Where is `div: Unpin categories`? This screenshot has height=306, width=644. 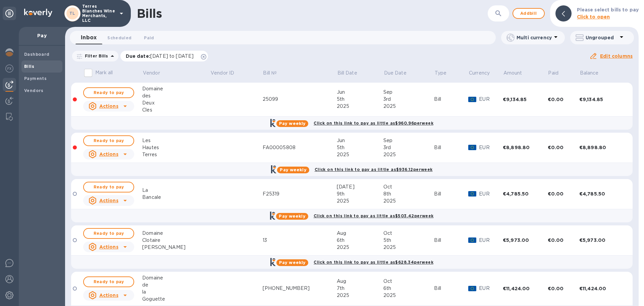 div: Unpin categories is located at coordinates (10, 14).